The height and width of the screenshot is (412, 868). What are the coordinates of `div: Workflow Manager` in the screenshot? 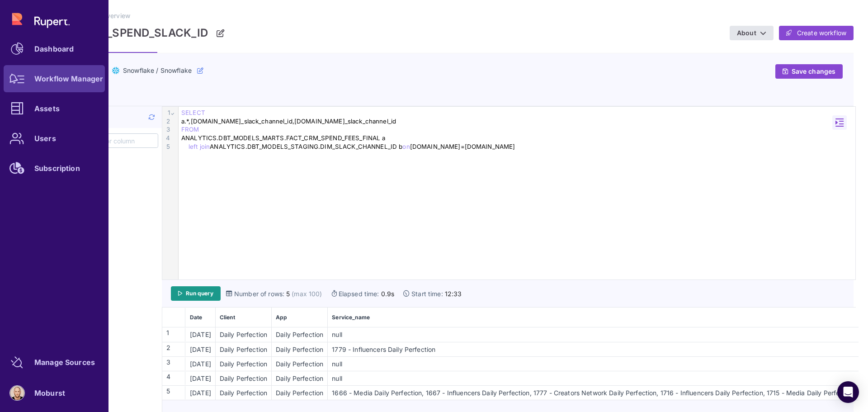 It's located at (69, 79).